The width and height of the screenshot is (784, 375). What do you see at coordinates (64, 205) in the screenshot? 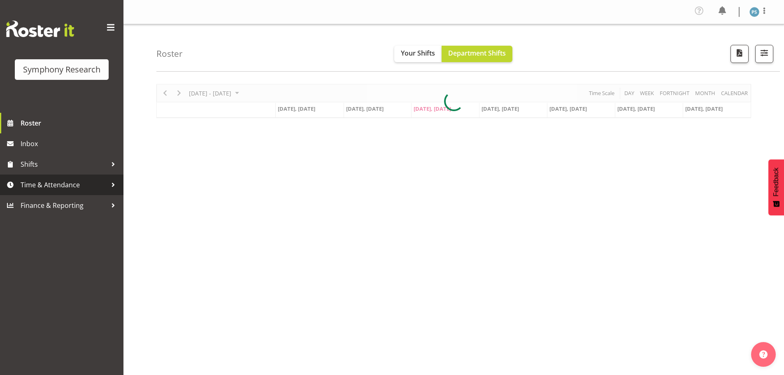
I see `span: Finance & Reporting` at bounding box center [64, 205].